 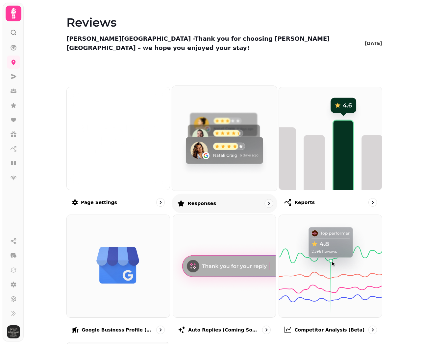 What do you see at coordinates (118, 266) in the screenshot?
I see `img: Google Business Profile (Beta)` at bounding box center [118, 266].